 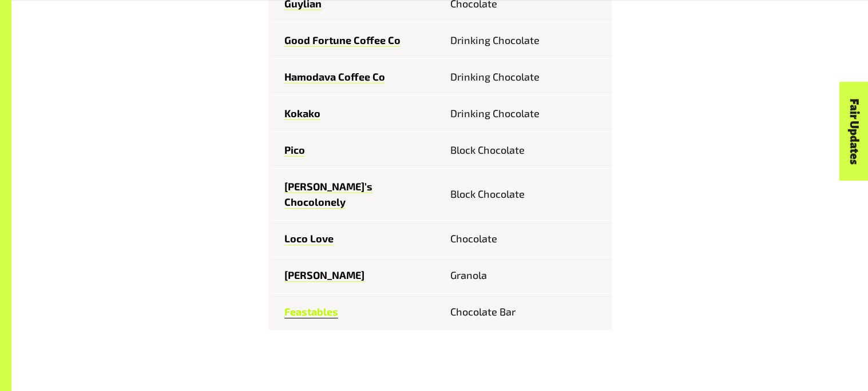 I want to click on a: Hamodava Coffee Co, so click(x=335, y=77).